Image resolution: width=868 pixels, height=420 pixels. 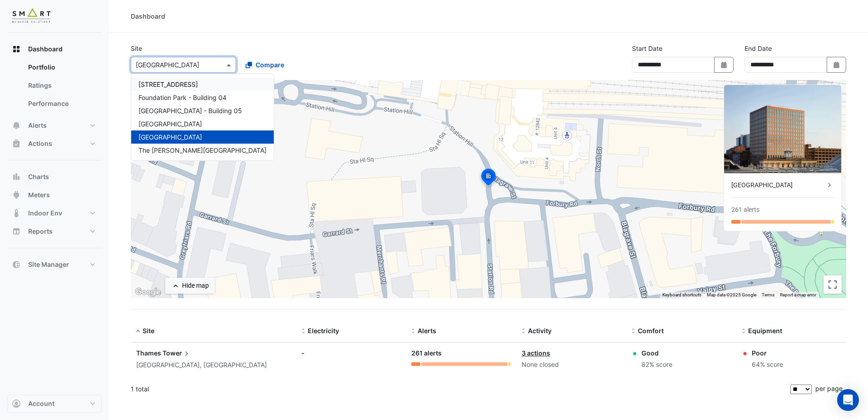 I want to click on span: Meters, so click(x=39, y=195).